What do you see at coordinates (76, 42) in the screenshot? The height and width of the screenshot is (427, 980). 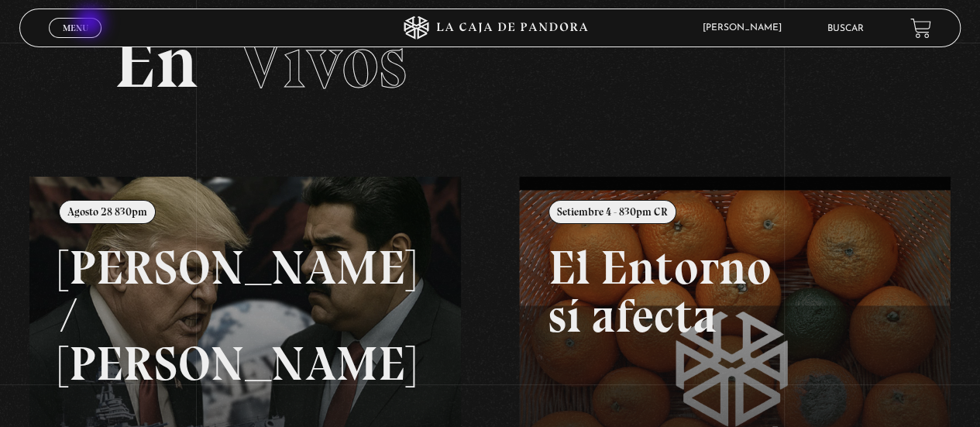 I see `span: Cerrar` at bounding box center [76, 42].